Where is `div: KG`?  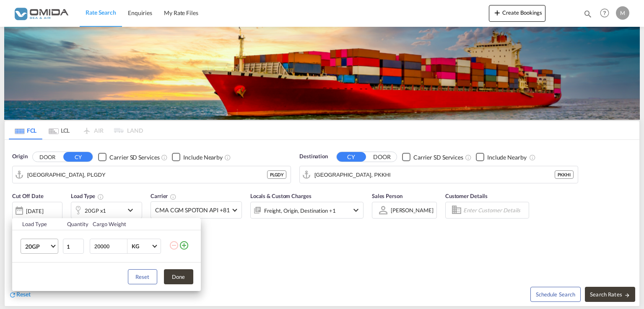
div: KG is located at coordinates (136, 246).